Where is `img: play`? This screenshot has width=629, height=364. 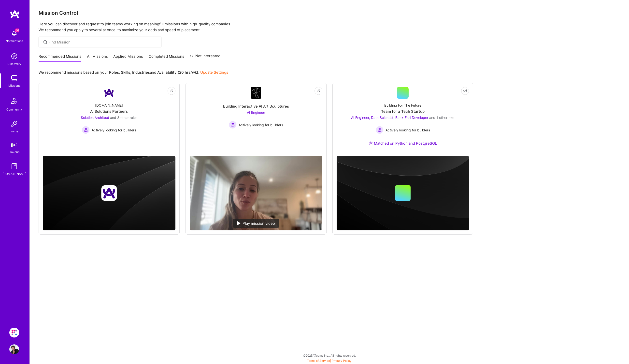
img: play is located at coordinates (239, 223).